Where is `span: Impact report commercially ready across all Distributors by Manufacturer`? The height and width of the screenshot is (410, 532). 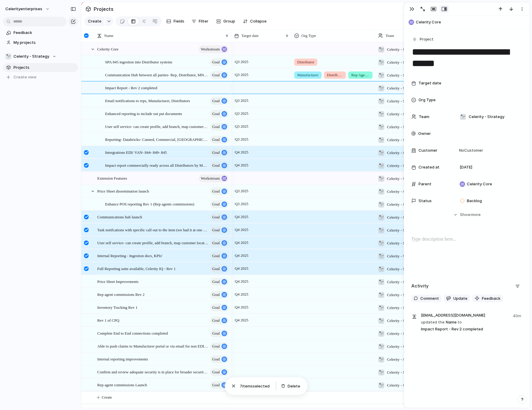
span: Impact report commercially ready across all Distributors by Manufacturer is located at coordinates (157, 165).